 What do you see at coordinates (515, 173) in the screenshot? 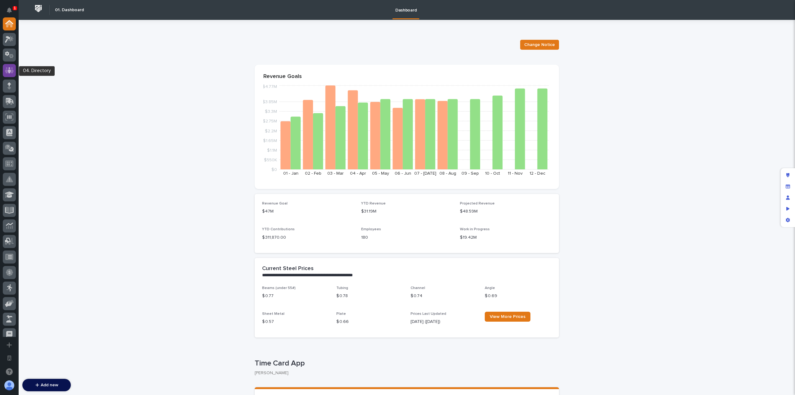
I see `text: 11 - Nov` at bounding box center [515, 173].